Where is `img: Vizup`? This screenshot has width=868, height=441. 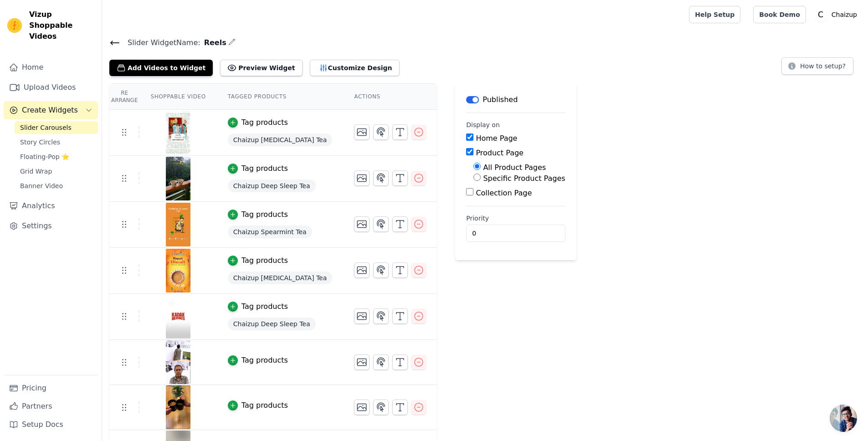 img: Vizup is located at coordinates (14, 26).